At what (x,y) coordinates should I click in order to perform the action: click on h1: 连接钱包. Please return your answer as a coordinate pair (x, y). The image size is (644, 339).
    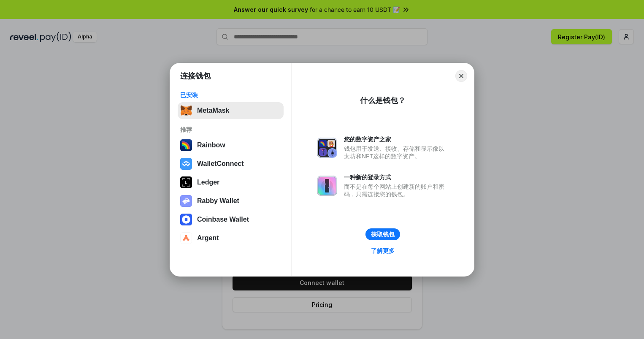
    Looking at the image, I should click on (196, 76).